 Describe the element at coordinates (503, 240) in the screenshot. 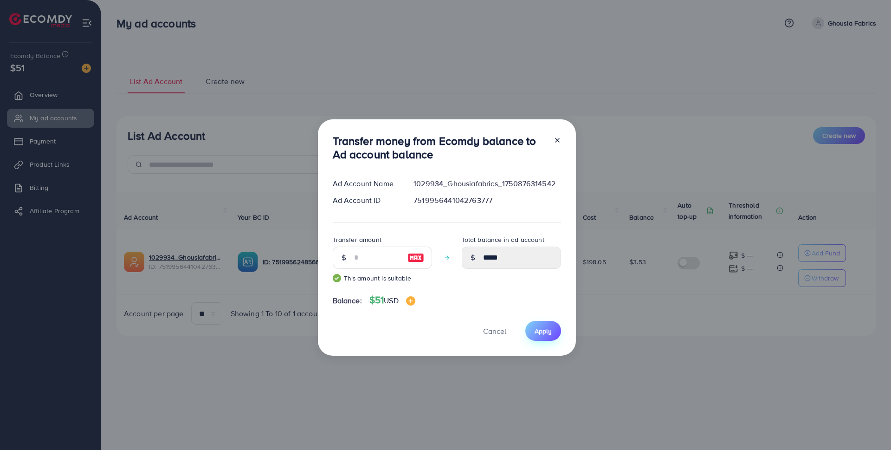

I see `label: Total balance in ad account` at that location.